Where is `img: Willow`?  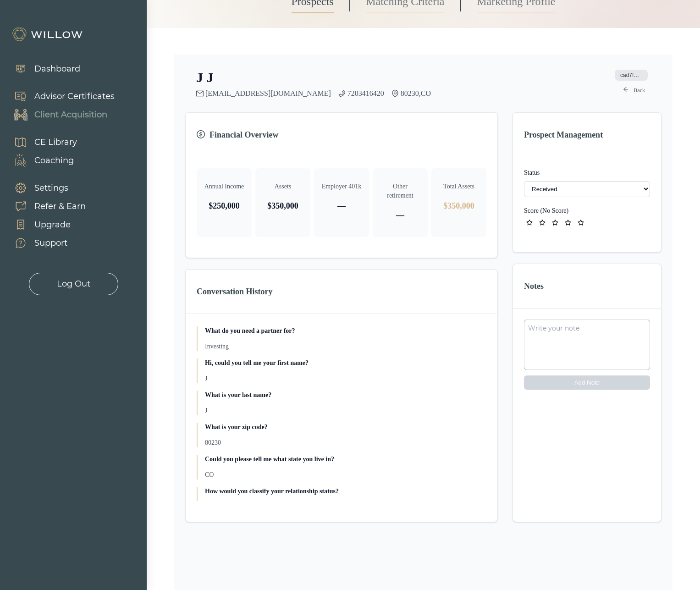 img: Willow is located at coordinates (48, 34).